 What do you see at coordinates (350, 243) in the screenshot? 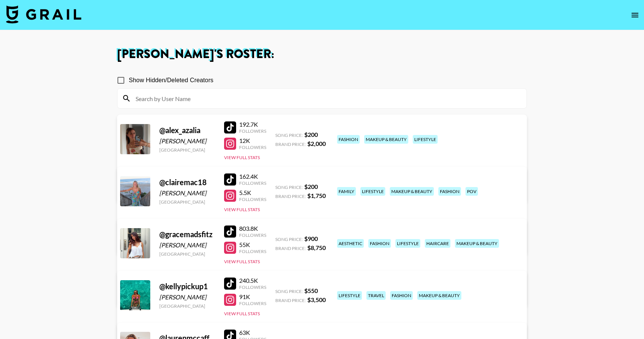
I see `div: aesthetic` at bounding box center [350, 243].